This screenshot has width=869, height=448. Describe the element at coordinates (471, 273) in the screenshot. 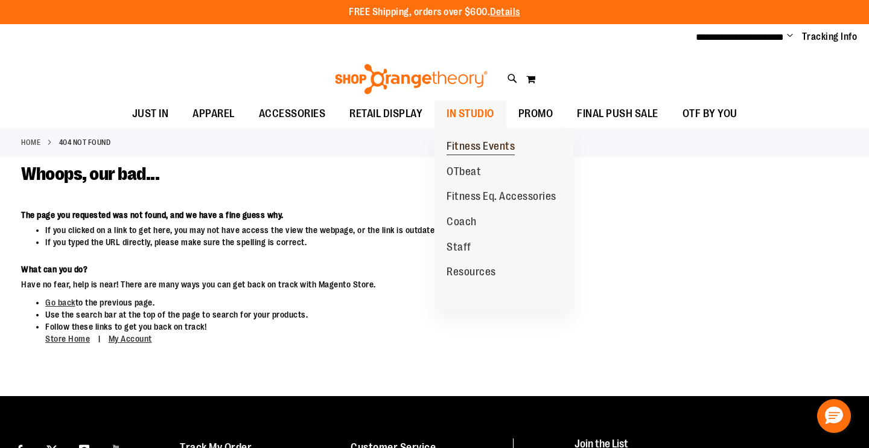

I see `span: Resources` at that location.